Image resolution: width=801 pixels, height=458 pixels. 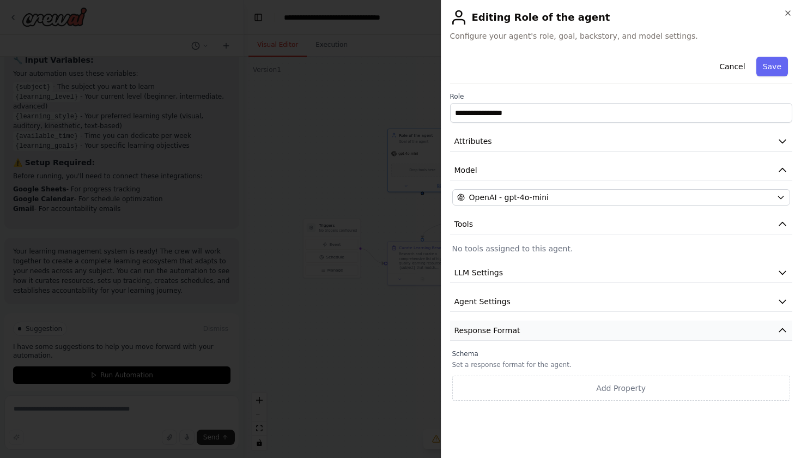 What do you see at coordinates (621, 36) in the screenshot?
I see `span: Configure your agent's role, goal, backstory, and model settings.` at bounding box center [621, 36].